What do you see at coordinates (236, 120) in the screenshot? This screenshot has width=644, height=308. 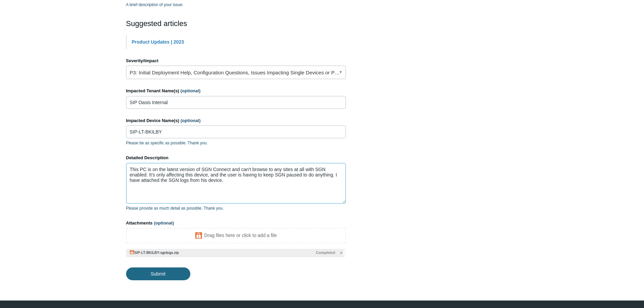 I see `label: Impacted Device Name(s)` at bounding box center [236, 120].